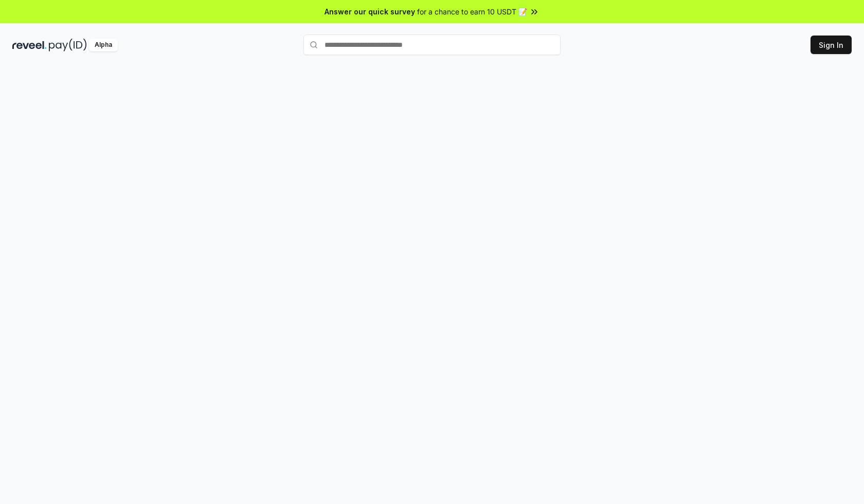 This screenshot has width=864, height=504. Describe the element at coordinates (30, 44) in the screenshot. I see `img: reveel_dark` at that location.